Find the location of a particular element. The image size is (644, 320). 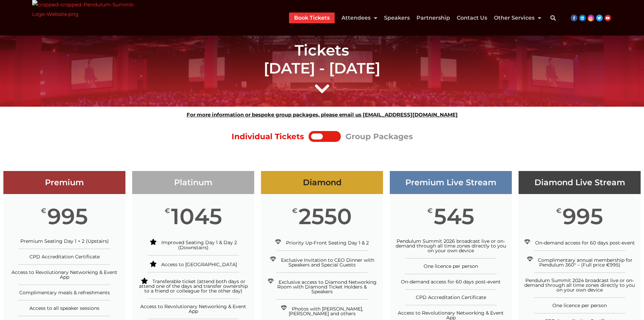

a: Contact Us is located at coordinates (472, 18).